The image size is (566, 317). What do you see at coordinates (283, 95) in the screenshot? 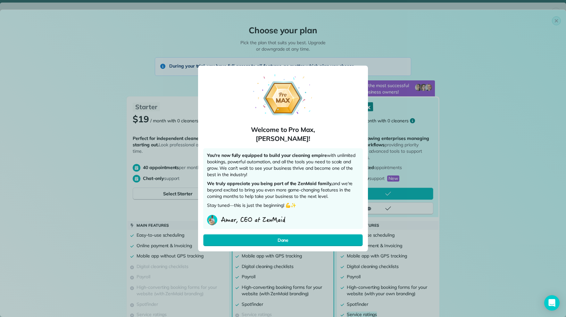
I see `img: ZenMaid Pro Max Badge` at bounding box center [283, 95].